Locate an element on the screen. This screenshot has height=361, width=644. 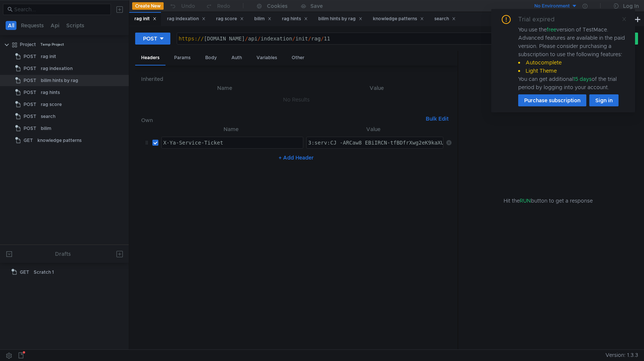
div: Project is located at coordinates (28, 45).